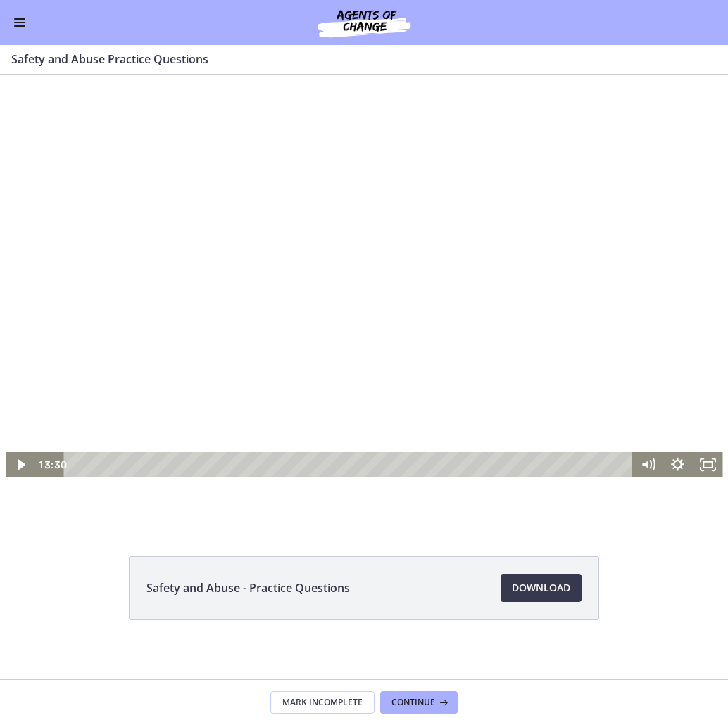  I want to click on button: Play Video, so click(21, 390).